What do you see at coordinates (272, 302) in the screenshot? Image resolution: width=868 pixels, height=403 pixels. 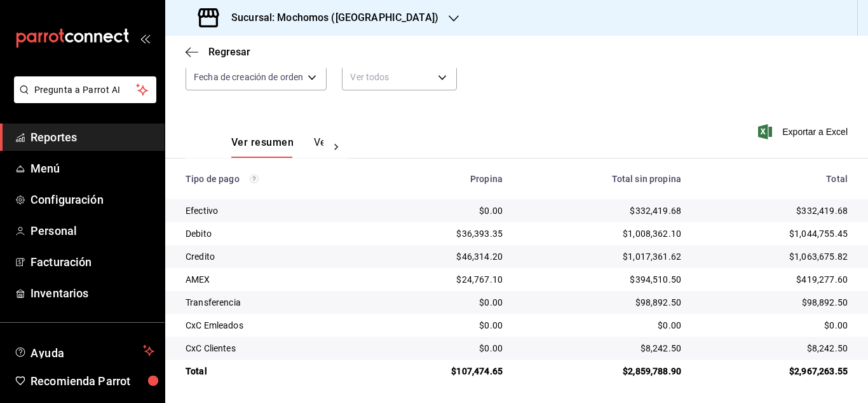 I see `div: Transferencia` at bounding box center [272, 302].